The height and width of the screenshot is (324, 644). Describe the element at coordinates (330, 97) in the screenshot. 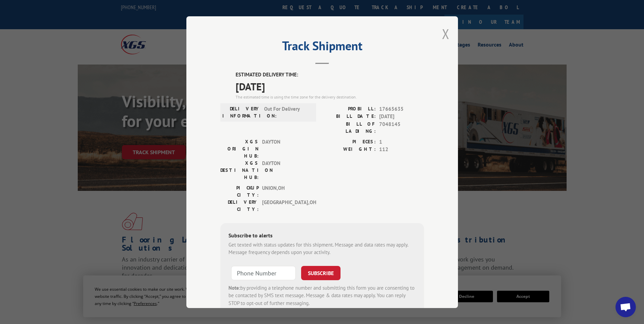

I see `div: The estimated time is using the time zone for the delivery destination.` at that location.